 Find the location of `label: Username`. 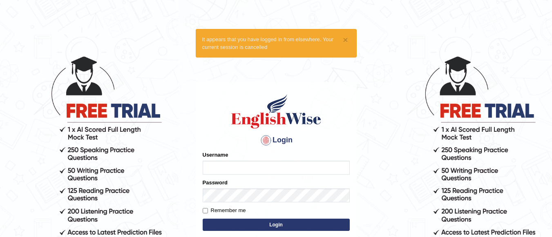

label: Username is located at coordinates (215, 155).